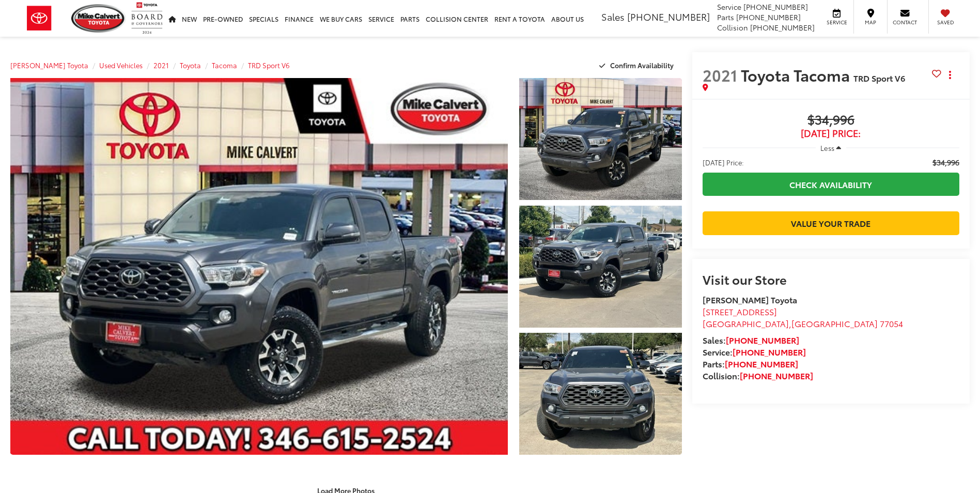 This screenshot has width=980, height=493. I want to click on span: Less, so click(827, 148).